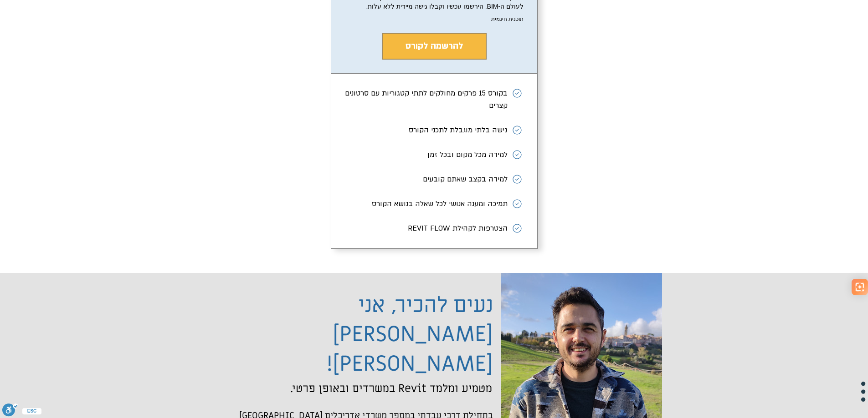 This screenshot has height=418, width=868. What do you see at coordinates (434, 103) in the screenshot?
I see `li: בקורס 15 פרקים מחולקים לתתי קטגוריות עם סרטונים קצרים` at bounding box center [434, 103].